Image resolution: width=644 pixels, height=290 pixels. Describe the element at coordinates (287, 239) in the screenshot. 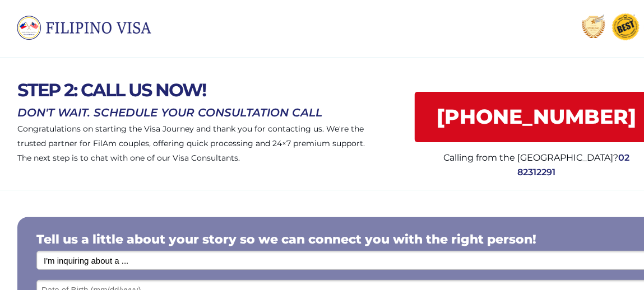

I see `span: Tell us a little about your story so we can connect you with the right person!` at that location.